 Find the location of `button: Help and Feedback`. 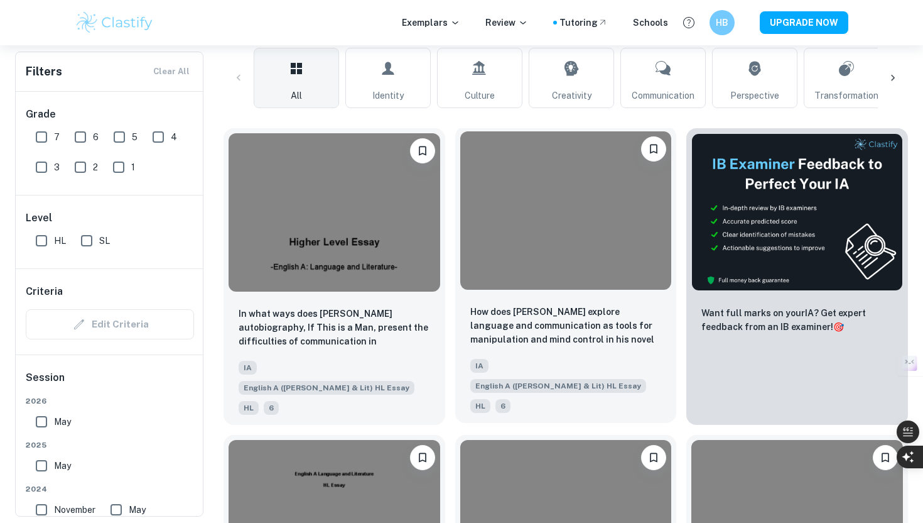

button: Help and Feedback is located at coordinates (689, 23).